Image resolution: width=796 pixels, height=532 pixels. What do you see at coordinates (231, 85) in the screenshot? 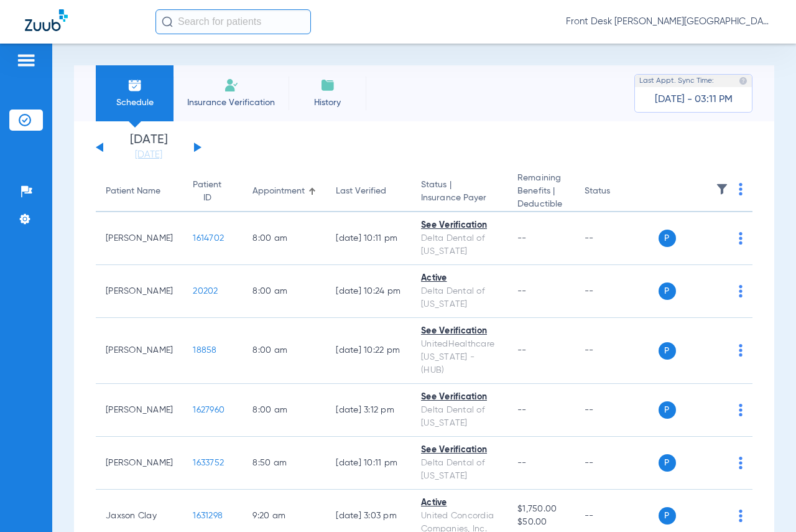
I see `img: Manual Insurance Verification` at bounding box center [231, 85].